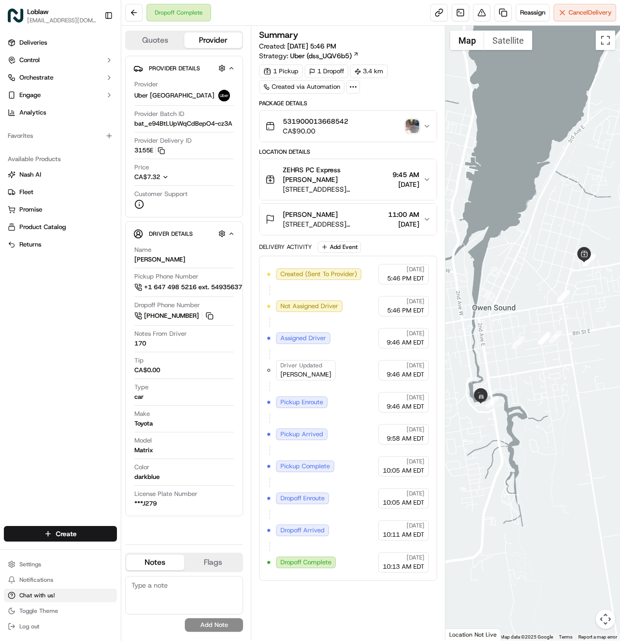 The height and width of the screenshot is (641, 620). What do you see at coordinates (148, 181) in the screenshot?
I see `span: 2:59 PM` at bounding box center [148, 181].